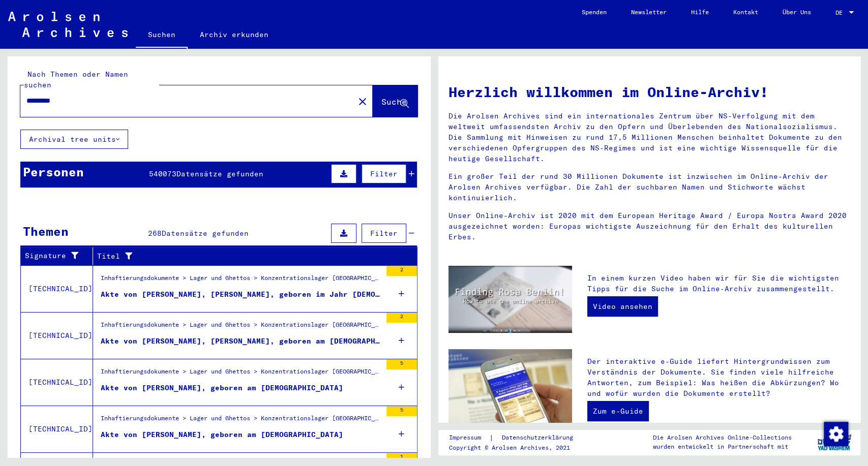  I want to click on p: Unser Online-Archiv ist 2020 mit dem European Heritage Award / Europa Nostra Award 2020 ausgezeic..., so click(649, 226).